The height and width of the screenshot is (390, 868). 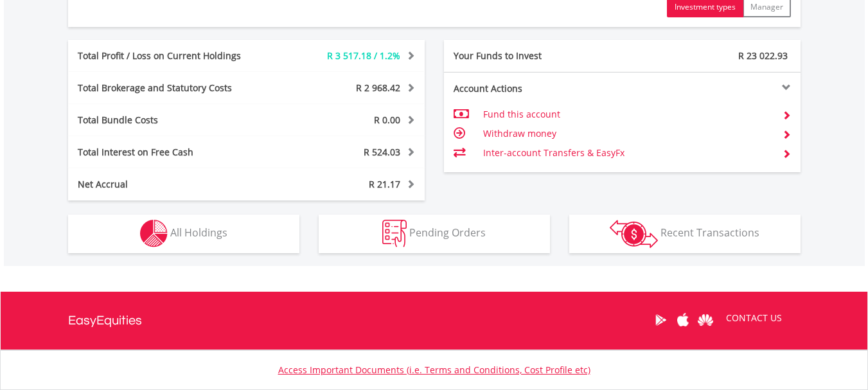 I want to click on span: All Holdings, so click(x=199, y=233).